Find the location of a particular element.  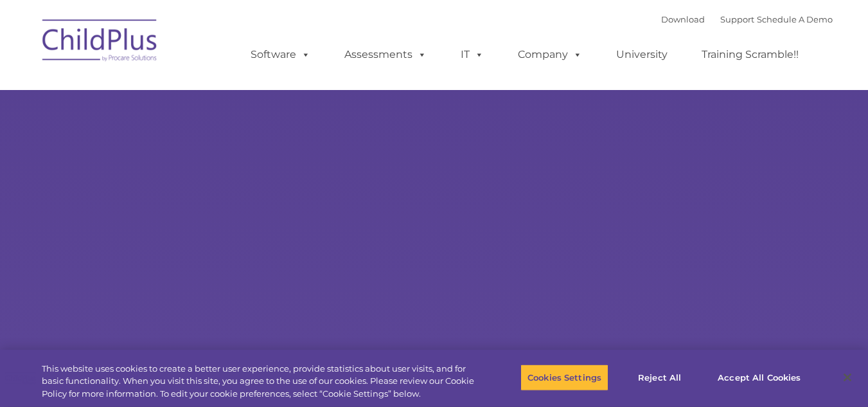

a: University is located at coordinates (642, 54).